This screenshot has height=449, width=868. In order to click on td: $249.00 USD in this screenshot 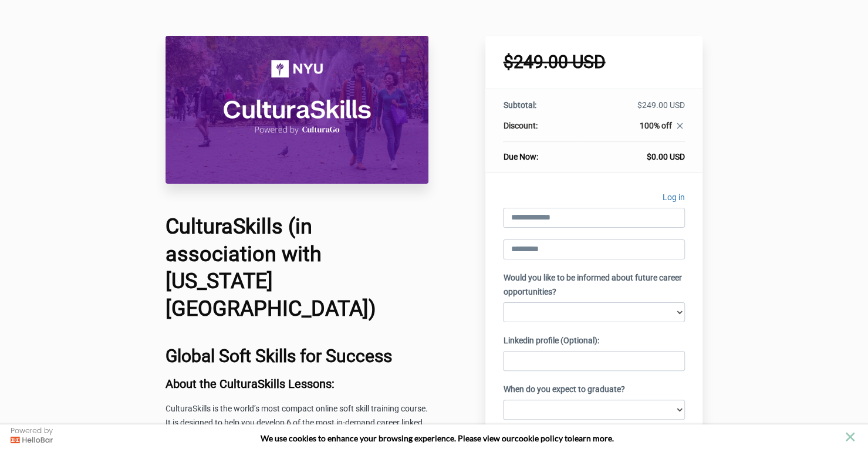, I will do `click(632, 109)`.